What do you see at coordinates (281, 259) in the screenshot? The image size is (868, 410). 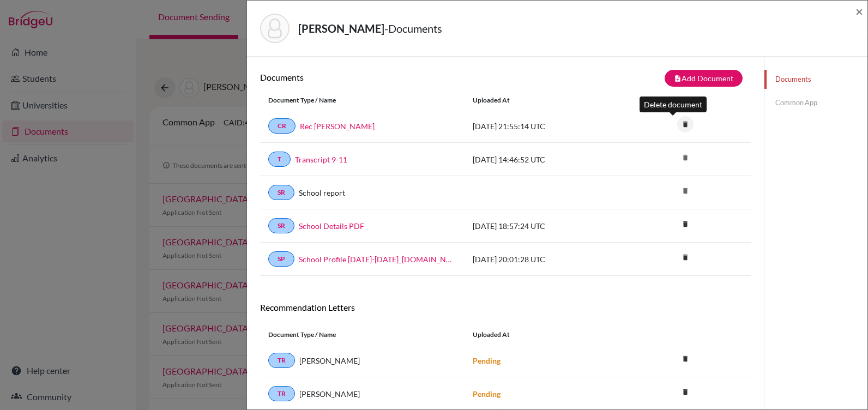 I see `a: SP` at bounding box center [281, 259].